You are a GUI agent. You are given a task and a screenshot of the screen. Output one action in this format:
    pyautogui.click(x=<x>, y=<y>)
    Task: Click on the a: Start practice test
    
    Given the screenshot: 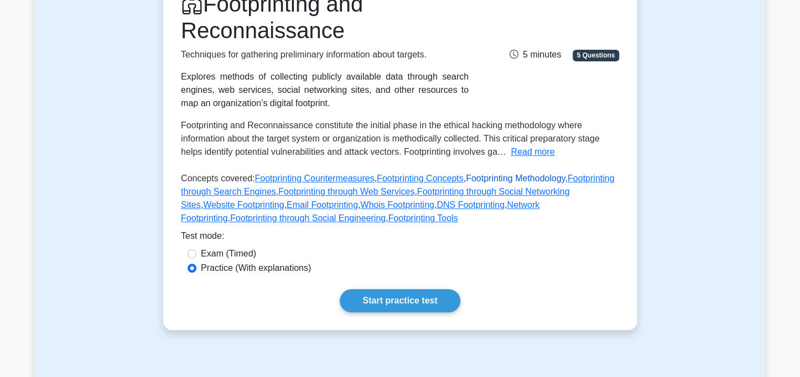 What is the action you would take?
    pyautogui.click(x=399, y=301)
    